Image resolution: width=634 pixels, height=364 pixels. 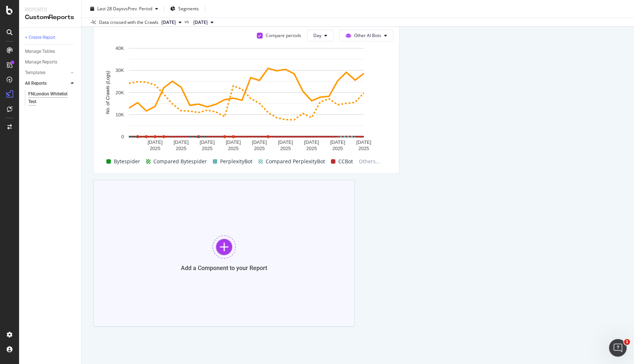 What do you see at coordinates (110, 9) in the screenshot?
I see `span: Last 28 Days` at bounding box center [110, 9].